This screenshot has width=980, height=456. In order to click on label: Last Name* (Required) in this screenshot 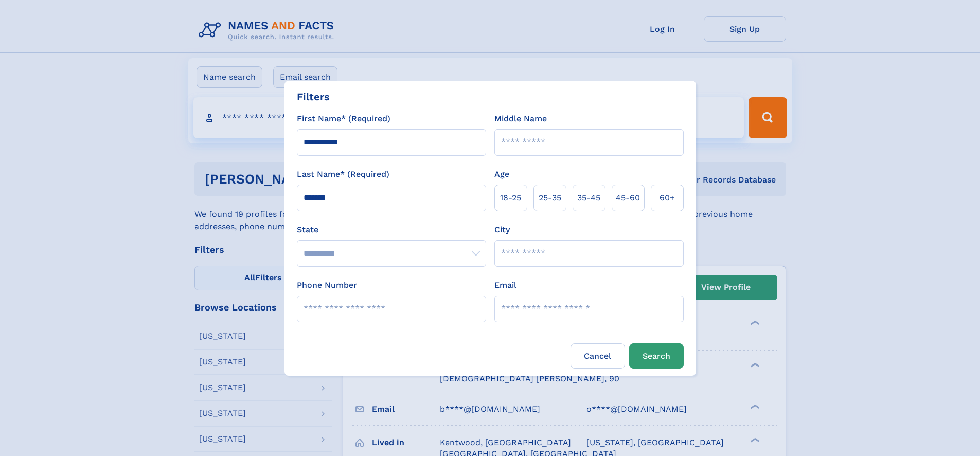, I will do `click(343, 175)`.